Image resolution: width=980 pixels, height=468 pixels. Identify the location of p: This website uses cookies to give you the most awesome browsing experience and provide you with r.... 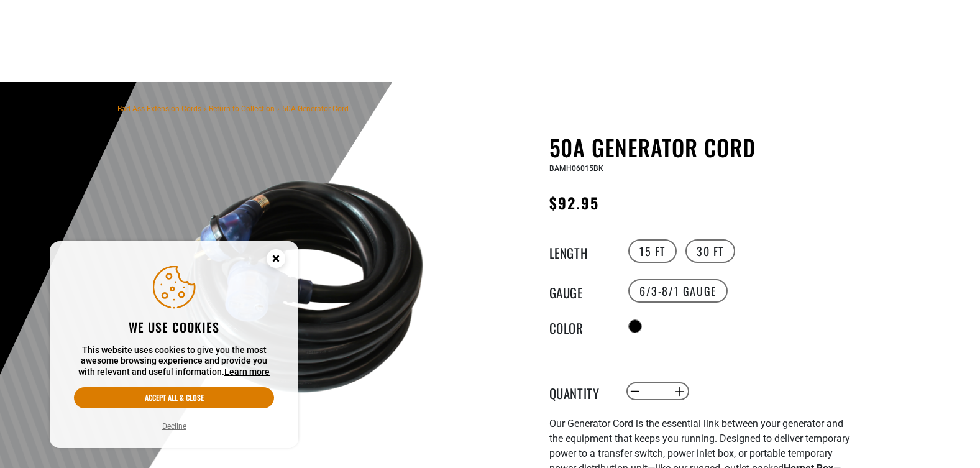
(174, 361).